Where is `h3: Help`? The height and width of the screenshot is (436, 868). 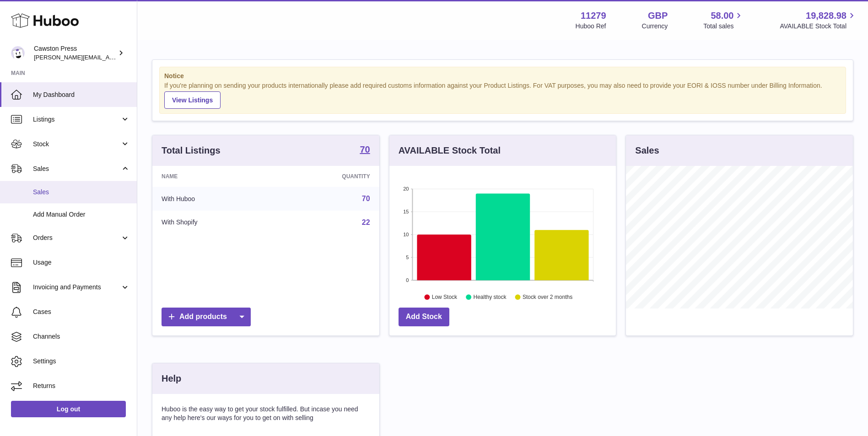 h3: Help is located at coordinates (171, 379).